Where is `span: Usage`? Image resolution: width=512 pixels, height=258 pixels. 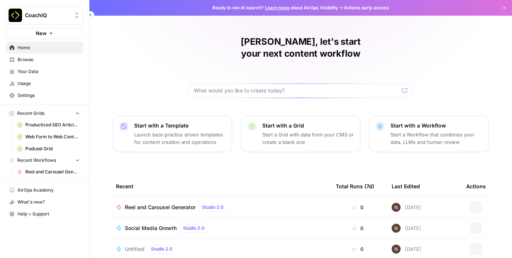
span: Usage is located at coordinates (48, 84).